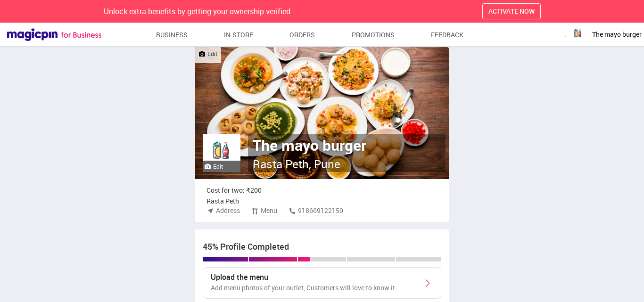 This screenshot has height=302, width=644. What do you see at coordinates (228, 211) in the screenshot?
I see `span: Address` at bounding box center [228, 211].